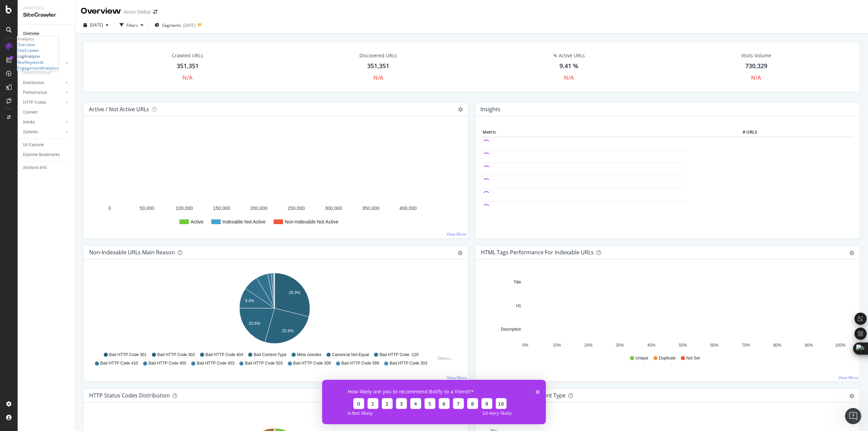 This screenshot has height=431, width=868. I want to click on button: 0, so click(36, 23).